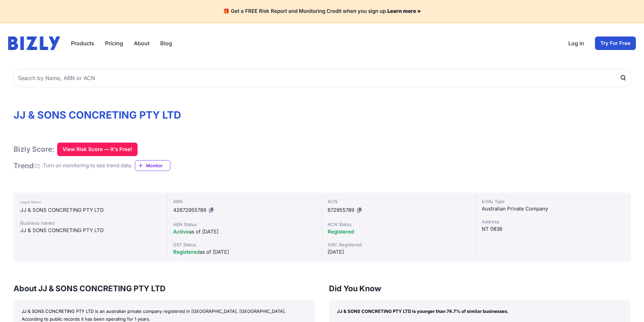 This screenshot has width=644, height=322. What do you see at coordinates (615, 43) in the screenshot?
I see `a: Try For Free` at bounding box center [615, 43].